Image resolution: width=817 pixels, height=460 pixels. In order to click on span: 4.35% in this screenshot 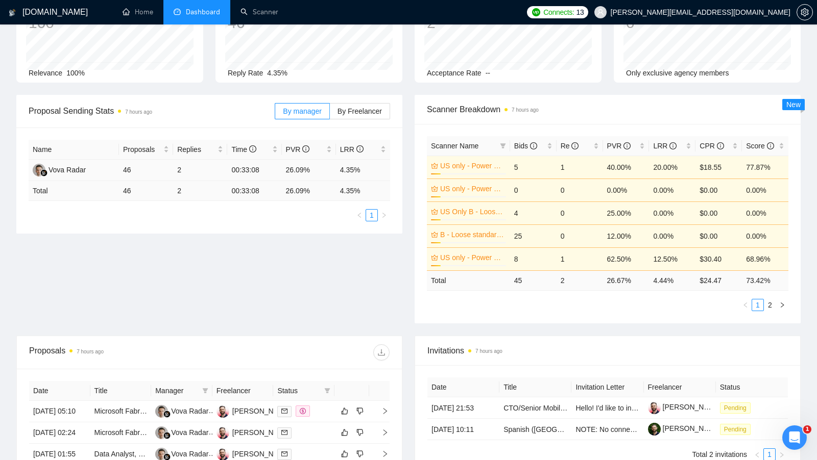, I will do `click(277, 73)`.